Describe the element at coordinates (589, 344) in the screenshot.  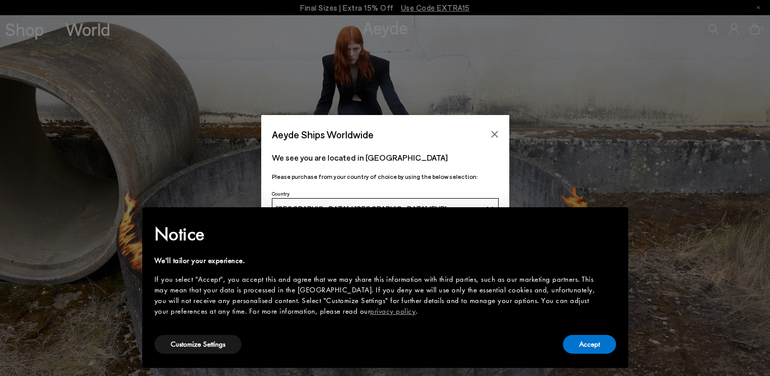
I see `button: Accept` at that location.